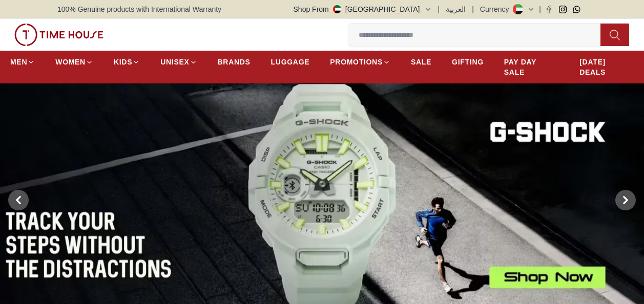 This screenshot has height=304, width=644. I want to click on span: MEN, so click(18, 62).